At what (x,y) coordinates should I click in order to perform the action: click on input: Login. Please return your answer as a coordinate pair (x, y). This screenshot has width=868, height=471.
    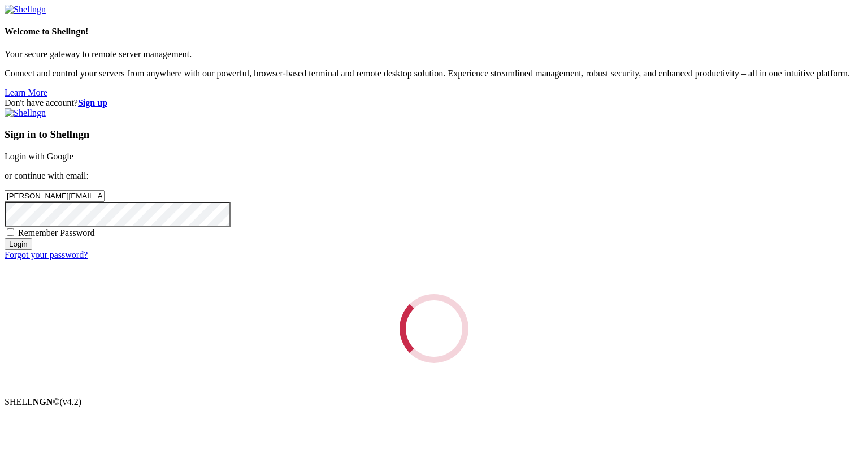
    Looking at the image, I should click on (18, 244).